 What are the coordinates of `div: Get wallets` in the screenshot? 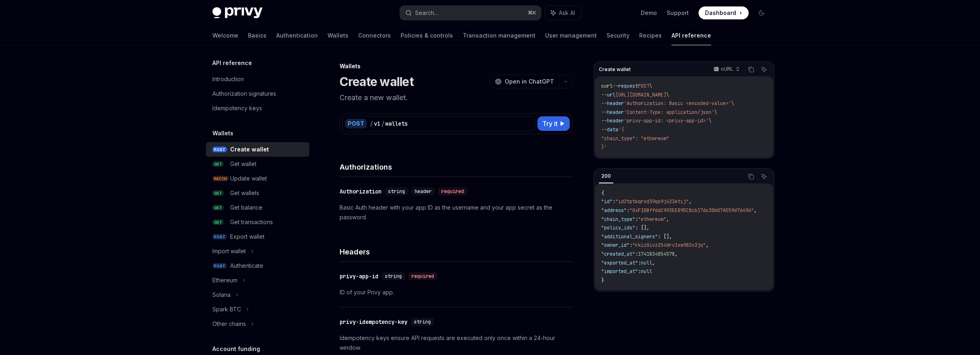 It's located at (245, 193).